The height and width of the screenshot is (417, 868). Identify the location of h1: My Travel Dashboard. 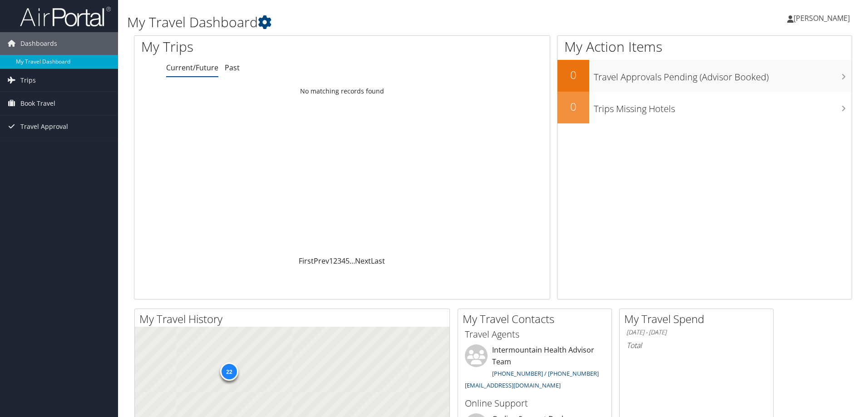
(371, 22).